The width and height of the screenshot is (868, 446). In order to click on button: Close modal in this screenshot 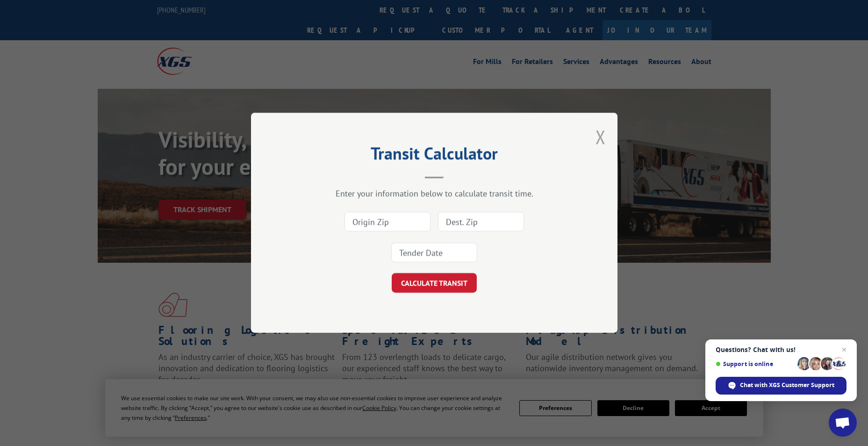, I will do `click(600, 137)`.